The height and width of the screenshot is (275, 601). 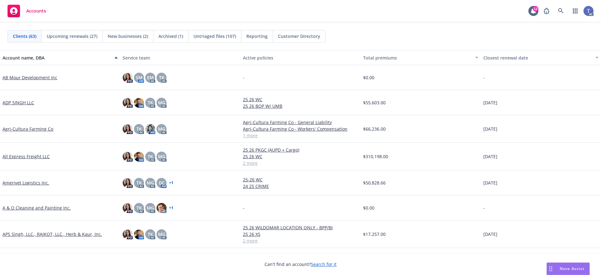 I want to click on a: Accounts, so click(x=27, y=11).